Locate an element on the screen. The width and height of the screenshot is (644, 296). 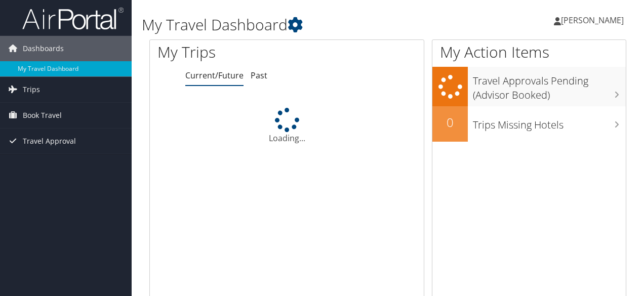
a: Current/Future is located at coordinates (214, 75).